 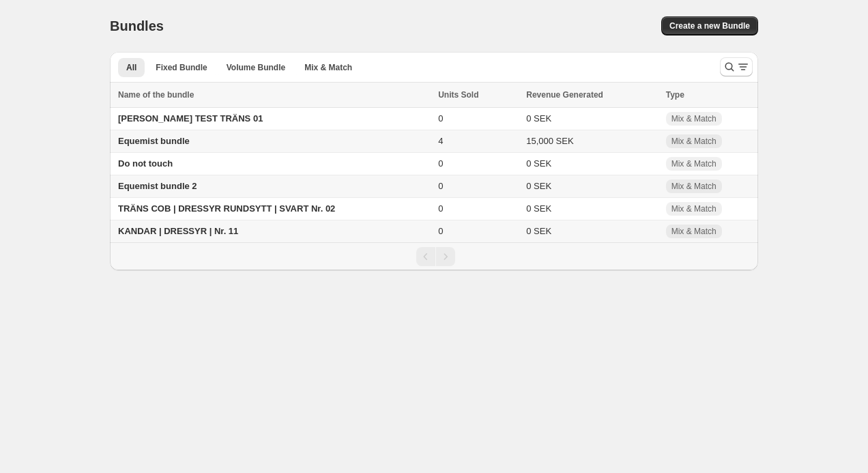 What do you see at coordinates (227, 208) in the screenshot?
I see `span: TRÄNS COB | DRESSYR RUNDSYTT | SVART Nr. 02` at bounding box center [227, 208].